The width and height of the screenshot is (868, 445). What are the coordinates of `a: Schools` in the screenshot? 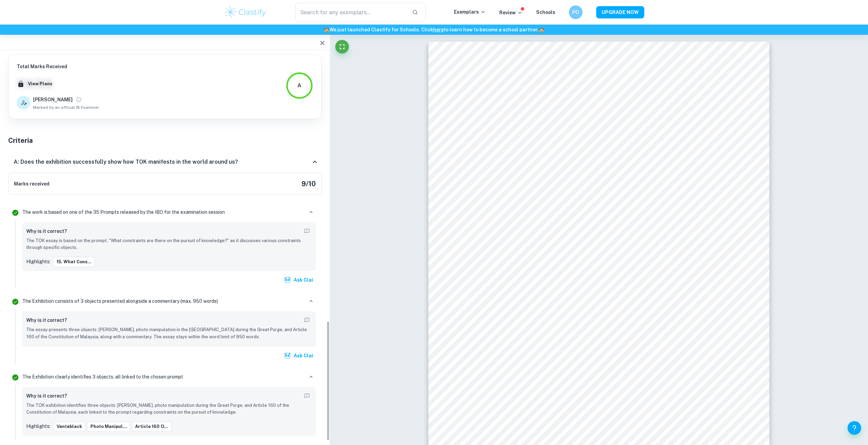 It's located at (545, 12).